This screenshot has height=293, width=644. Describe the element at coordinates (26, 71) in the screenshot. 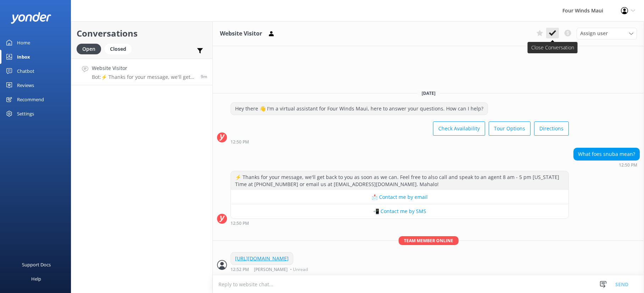

I see `div: Chatbot` at that location.